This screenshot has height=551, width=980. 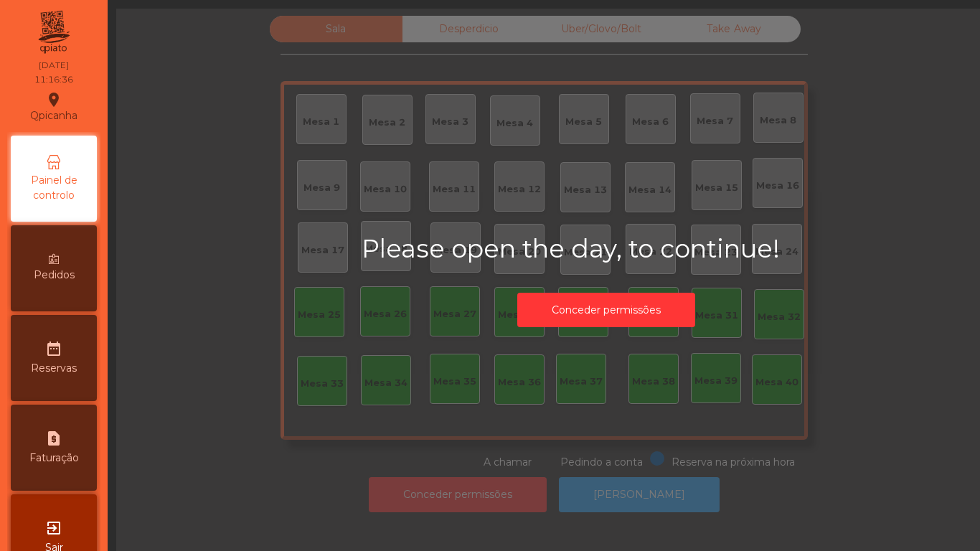 I want to click on i: request_page, so click(x=54, y=438).